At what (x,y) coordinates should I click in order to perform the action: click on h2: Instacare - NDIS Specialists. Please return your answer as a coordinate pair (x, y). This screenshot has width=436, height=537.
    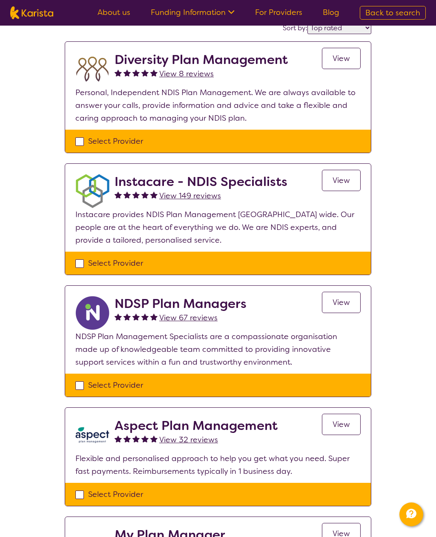
    Looking at the image, I should click on (201, 182).